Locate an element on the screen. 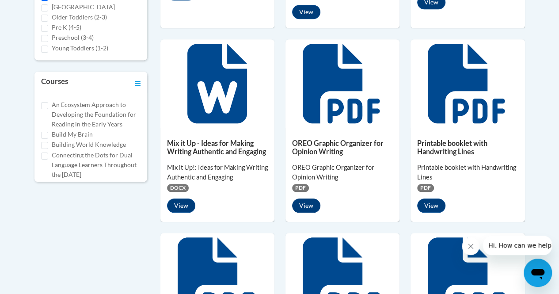 The width and height of the screenshot is (559, 294). label: Preschool (3-4) is located at coordinates (72, 38).